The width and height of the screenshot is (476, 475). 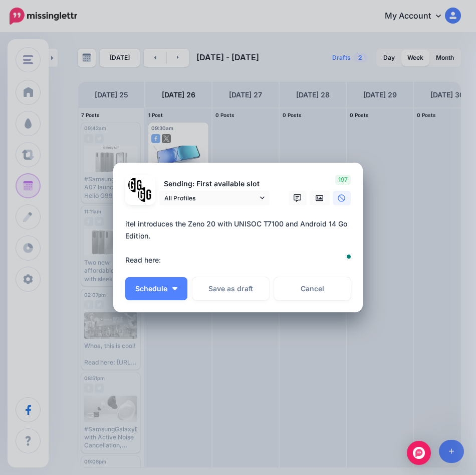 What do you see at coordinates (156, 289) in the screenshot?
I see `button: Schedule` at bounding box center [156, 289].